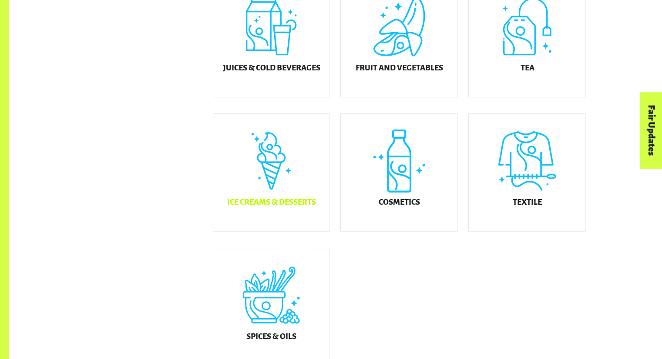 The width and height of the screenshot is (662, 359). Describe the element at coordinates (271, 202) in the screenshot. I see `h5: Ice Creams & Desserts` at that location.